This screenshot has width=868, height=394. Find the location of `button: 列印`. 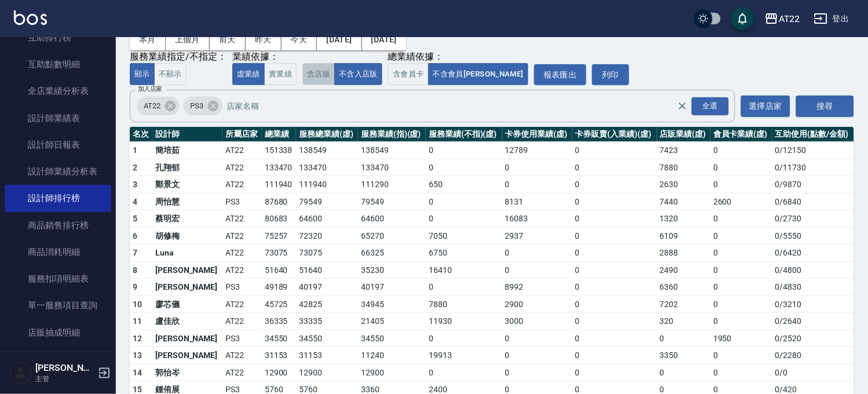

button: 列印 is located at coordinates (611, 75).